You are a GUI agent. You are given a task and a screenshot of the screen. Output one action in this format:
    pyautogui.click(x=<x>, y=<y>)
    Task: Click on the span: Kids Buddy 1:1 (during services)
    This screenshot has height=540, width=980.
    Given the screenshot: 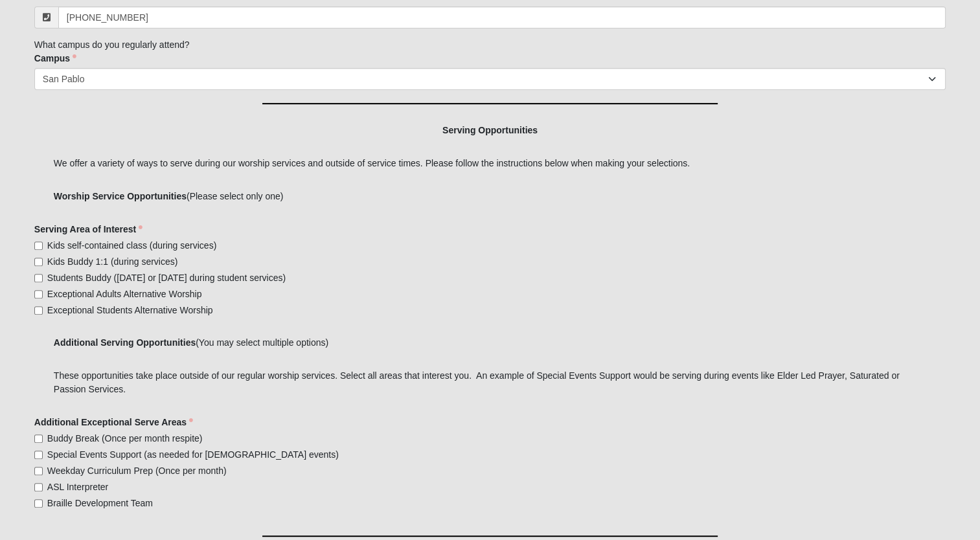 What is the action you would take?
    pyautogui.click(x=113, y=261)
    